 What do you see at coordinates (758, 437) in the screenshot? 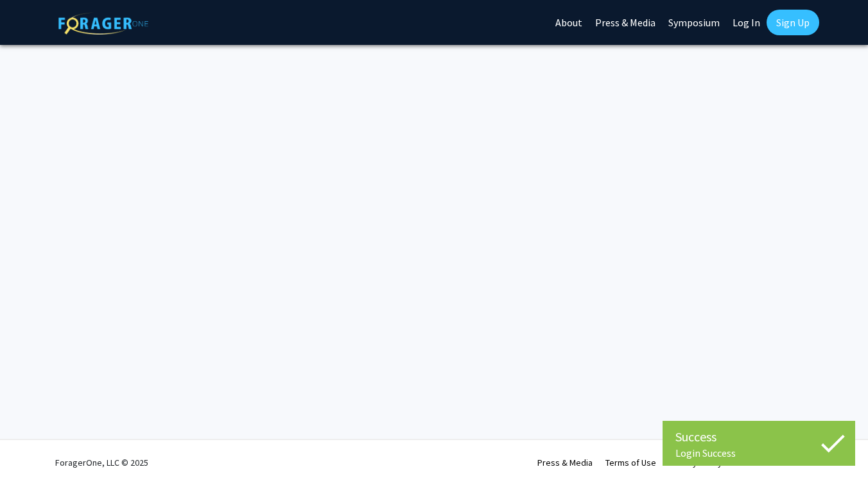
I see `div: Success` at bounding box center [758, 437].